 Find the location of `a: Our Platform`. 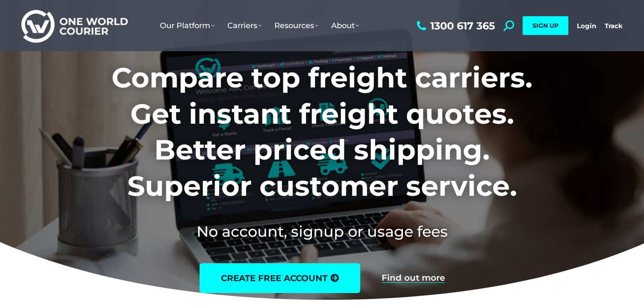

a: Our Platform is located at coordinates (187, 26).